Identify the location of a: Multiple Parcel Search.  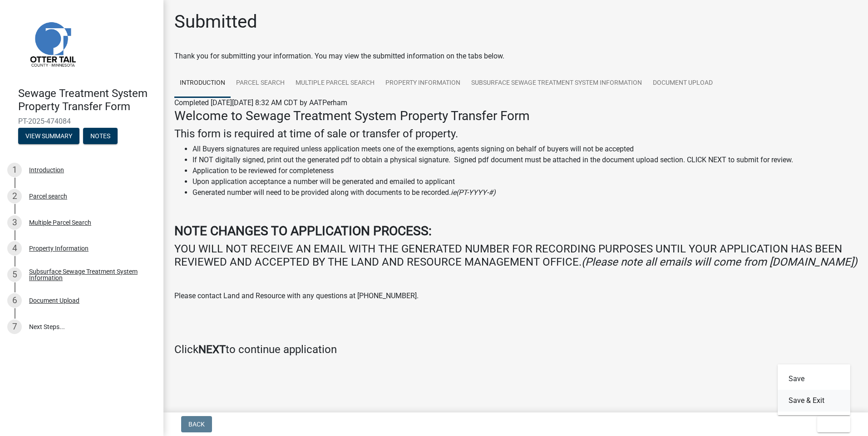
(335, 83).